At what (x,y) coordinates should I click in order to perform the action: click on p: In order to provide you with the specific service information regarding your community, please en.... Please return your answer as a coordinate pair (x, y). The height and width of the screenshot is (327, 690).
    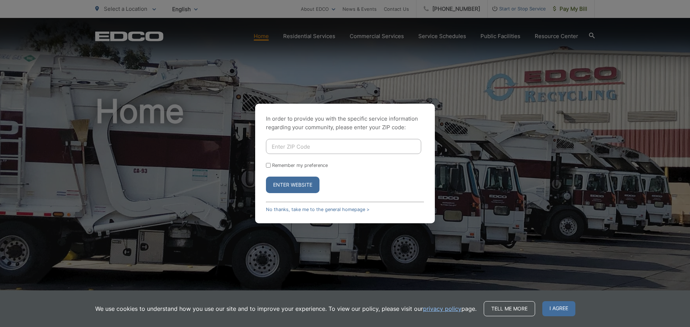
    Looking at the image, I should click on (345, 123).